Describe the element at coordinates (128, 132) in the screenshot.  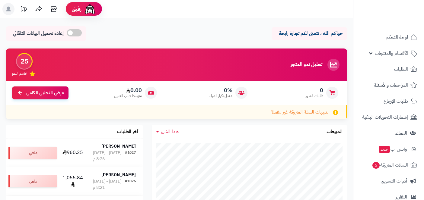
I see `h3: آخر الطلبات` at that location.